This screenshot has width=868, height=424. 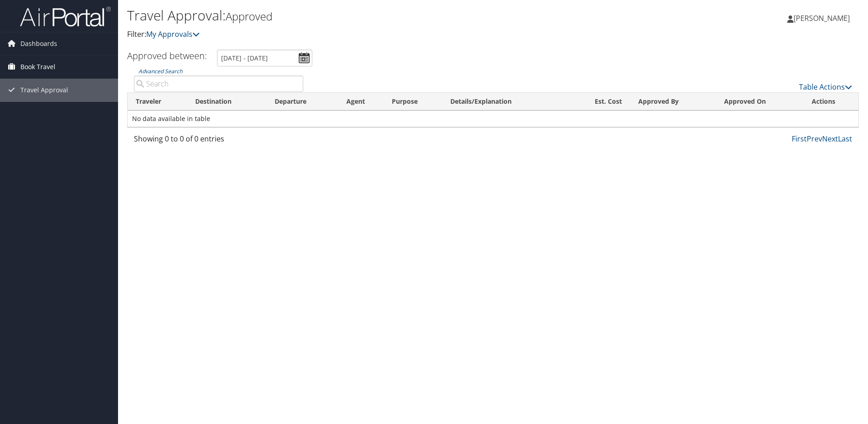 I want to click on th: Approved By: activate to sort column ascending, so click(x=673, y=101).